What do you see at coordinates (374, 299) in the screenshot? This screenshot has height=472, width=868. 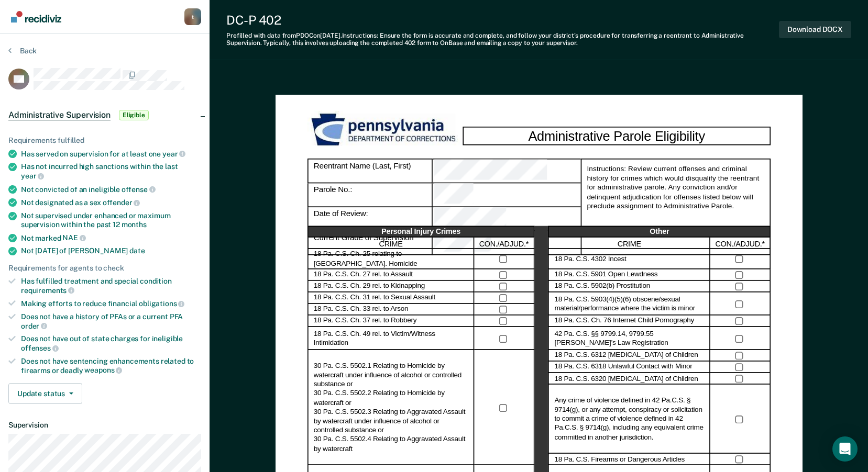 I see `label: 18 Pa. C.S. Ch. 31 rel. to Sexual Assault` at bounding box center [374, 299].